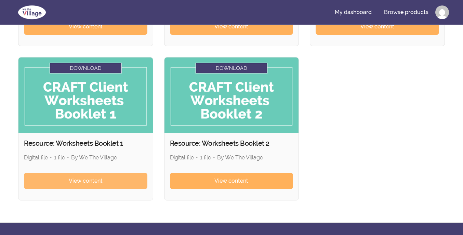  I want to click on nav: Main, so click(389, 12).